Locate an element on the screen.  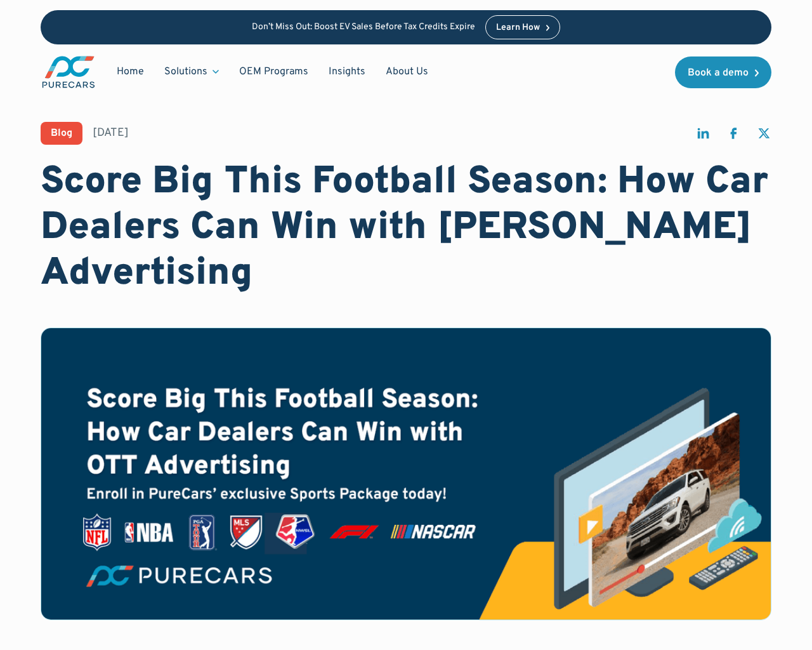
img: purecars logo is located at coordinates (68, 72).